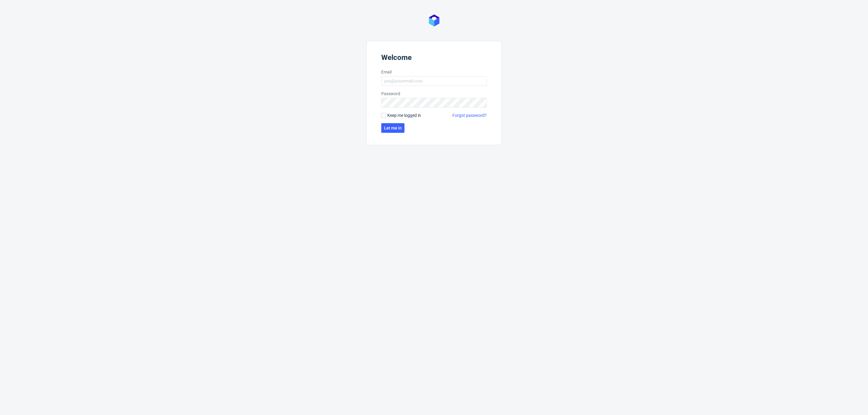  Describe the element at coordinates (393, 128) in the screenshot. I see `button: Let me in` at that location.